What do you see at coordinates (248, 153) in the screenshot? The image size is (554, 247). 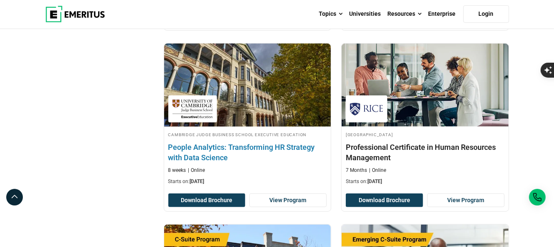 I see `h4: People Analytics: Transforming HR Strategy with Data Science` at bounding box center [248, 153].